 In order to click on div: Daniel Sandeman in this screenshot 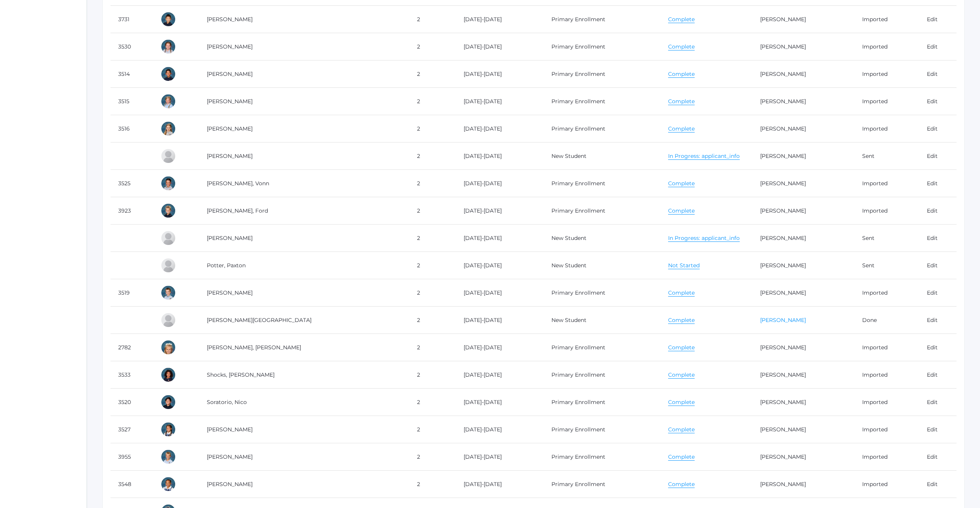, I will do `click(168, 293)`.